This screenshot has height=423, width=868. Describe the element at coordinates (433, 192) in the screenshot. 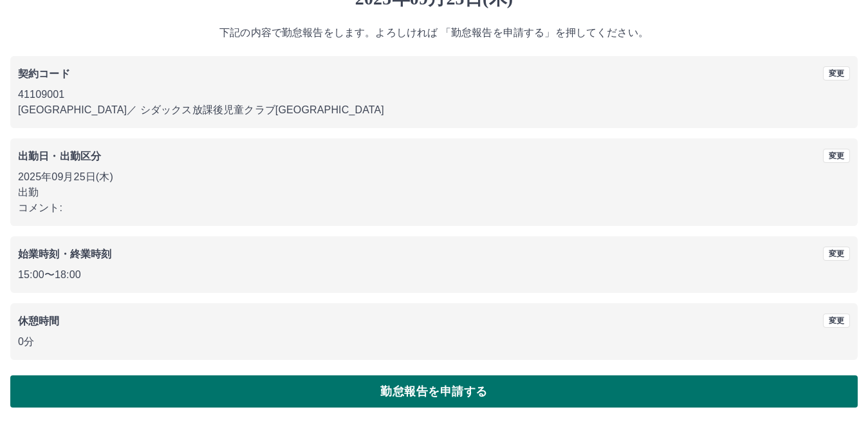

I see `p: 出勤` at that location.